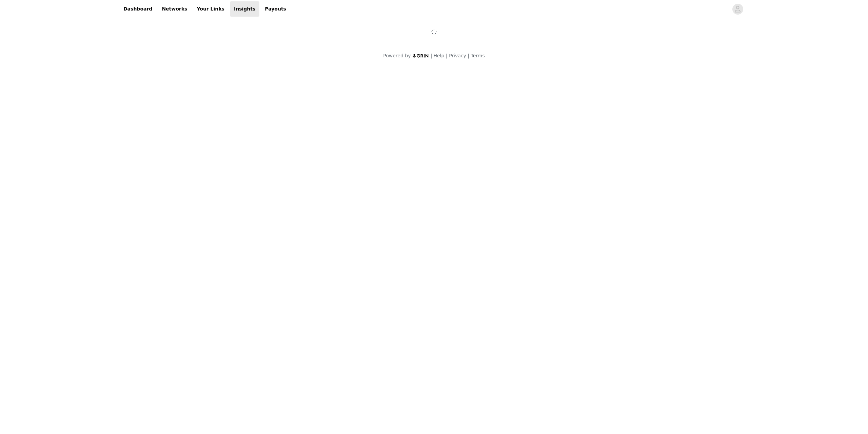 The image size is (868, 434). What do you see at coordinates (138, 9) in the screenshot?
I see `a: Dashboard` at bounding box center [138, 9].